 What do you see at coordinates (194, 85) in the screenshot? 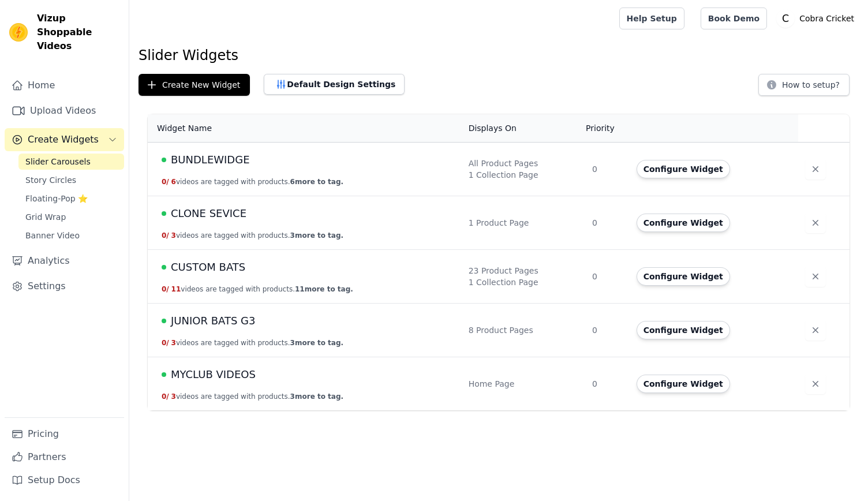
I see `button: Create New Widget` at bounding box center [194, 85].